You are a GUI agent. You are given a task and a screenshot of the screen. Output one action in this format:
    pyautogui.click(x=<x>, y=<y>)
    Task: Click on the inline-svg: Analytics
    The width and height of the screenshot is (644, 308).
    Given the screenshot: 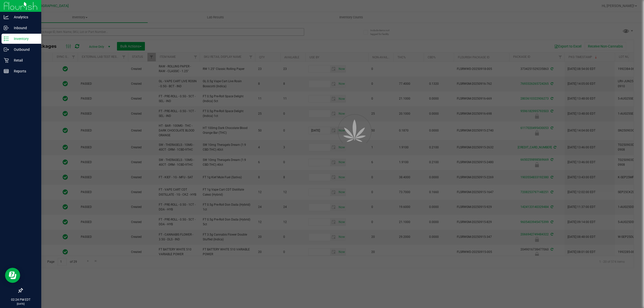 What is the action you would take?
    pyautogui.click(x=6, y=17)
    